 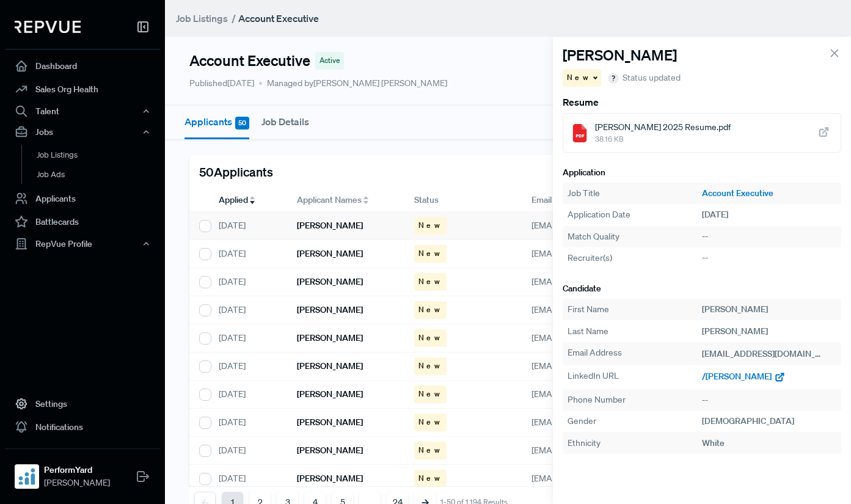 What do you see at coordinates (769, 443) in the screenshot?
I see `div: white` at bounding box center [769, 443].